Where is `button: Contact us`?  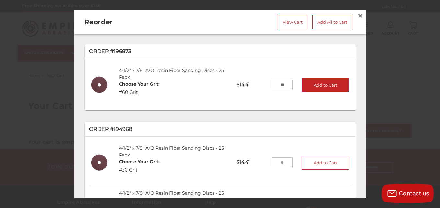
button: Contact us is located at coordinates (408, 193).